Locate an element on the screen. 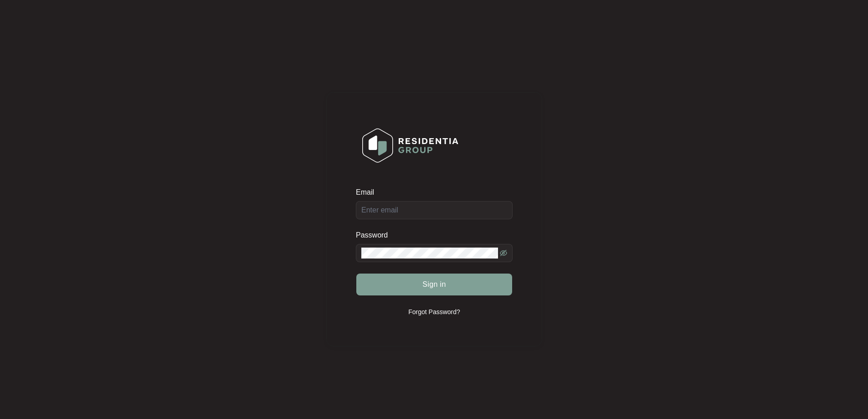 Image resolution: width=868 pixels, height=419 pixels. label: Password is located at coordinates (375, 235).